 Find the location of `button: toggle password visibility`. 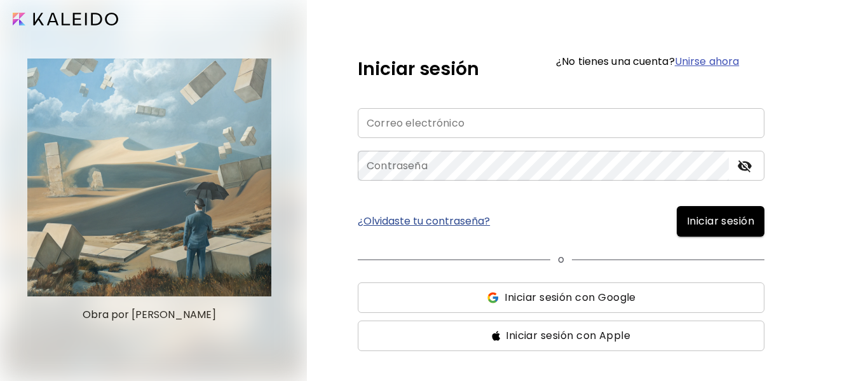

button: toggle password visibility is located at coordinates (745, 166).